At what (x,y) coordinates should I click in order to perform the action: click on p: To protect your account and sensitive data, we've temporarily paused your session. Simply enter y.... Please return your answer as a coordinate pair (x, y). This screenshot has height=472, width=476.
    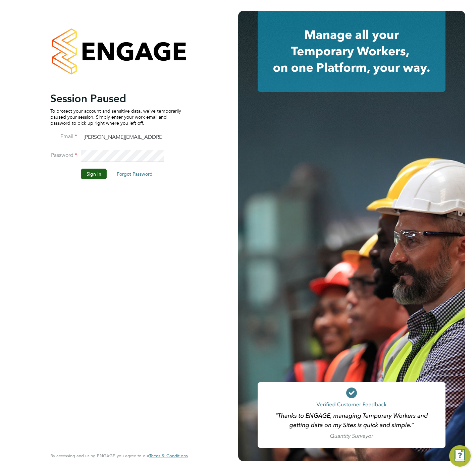
    Looking at the image, I should click on (116, 117).